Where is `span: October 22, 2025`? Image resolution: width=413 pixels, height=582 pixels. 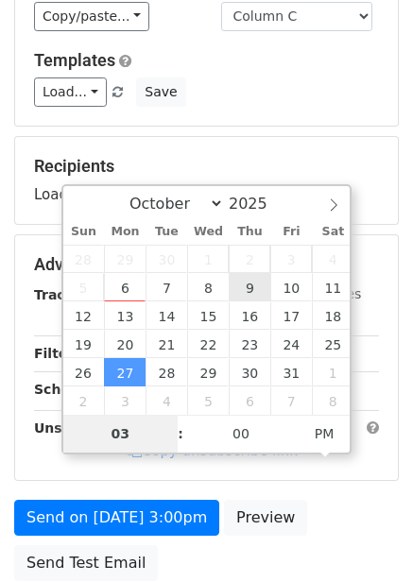 span: October 22, 2025 is located at coordinates (208, 344).